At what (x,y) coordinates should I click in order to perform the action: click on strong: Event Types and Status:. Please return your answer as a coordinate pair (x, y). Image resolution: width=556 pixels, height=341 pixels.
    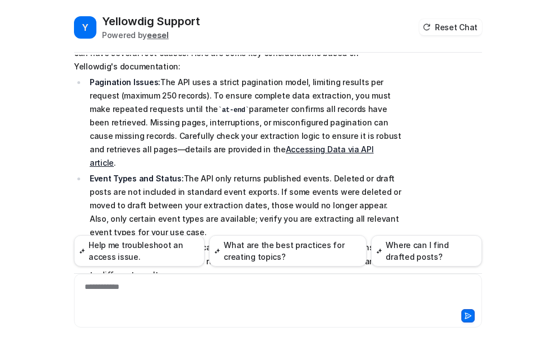
    Looking at the image, I should click on (137, 178).